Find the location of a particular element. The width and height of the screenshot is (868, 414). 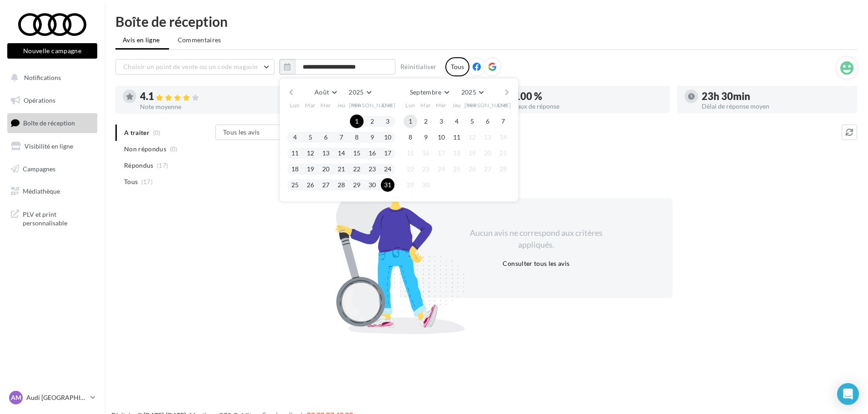

div: Boîte de réception is located at coordinates (487, 21).